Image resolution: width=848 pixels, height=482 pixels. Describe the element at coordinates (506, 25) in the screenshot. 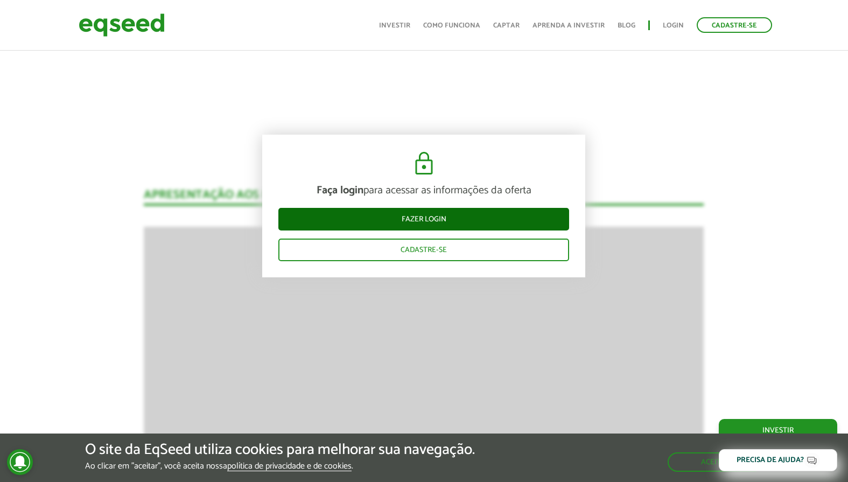

I see `a: Captar` at that location.